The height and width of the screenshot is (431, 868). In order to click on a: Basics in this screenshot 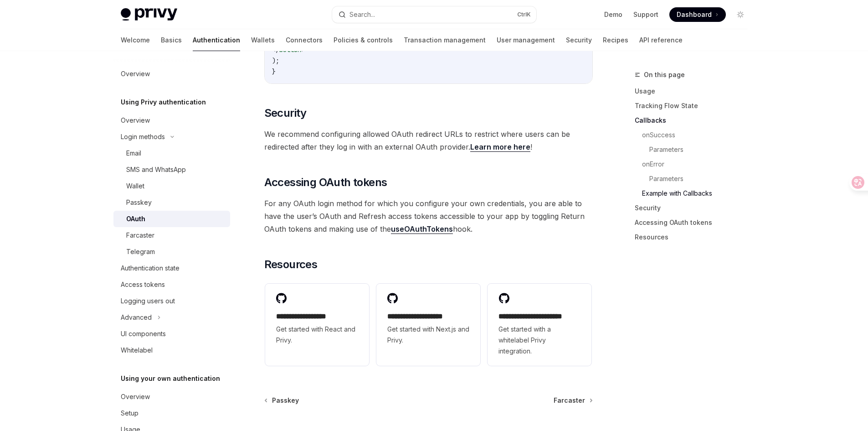, I will do `click(172, 40)`.